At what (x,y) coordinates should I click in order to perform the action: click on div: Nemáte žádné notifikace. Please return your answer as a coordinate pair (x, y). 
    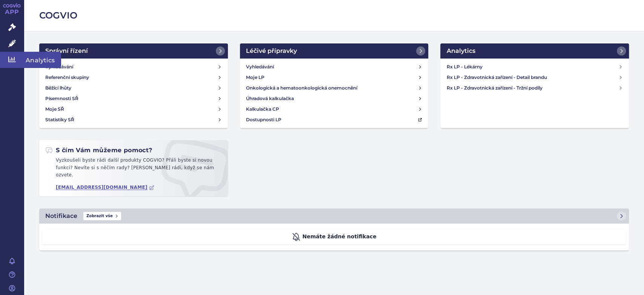
    Looking at the image, I should click on (334, 237).